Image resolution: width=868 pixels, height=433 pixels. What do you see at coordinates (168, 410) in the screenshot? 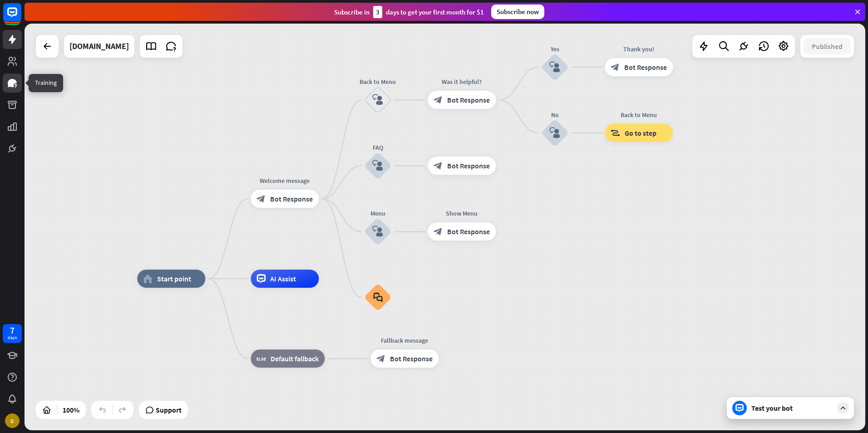
I see `span: Support` at bounding box center [168, 410].